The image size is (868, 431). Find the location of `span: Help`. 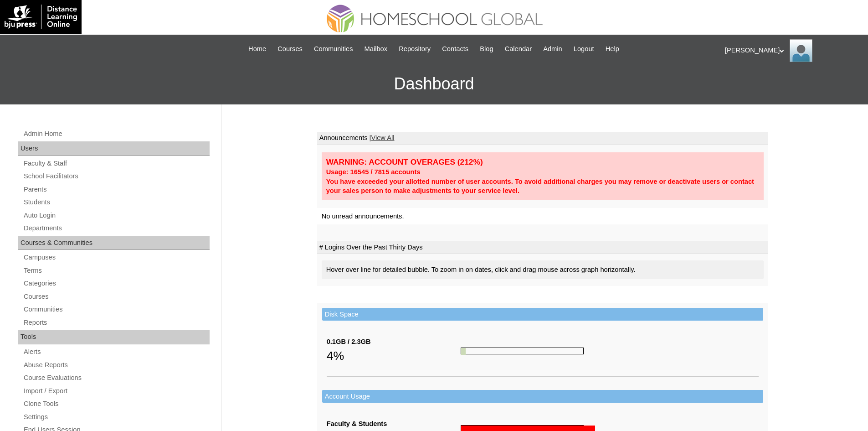

span: Help is located at coordinates (612, 49).